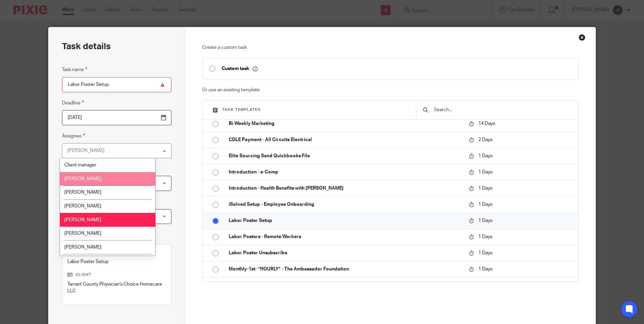  Describe the element at coordinates (345, 269) in the screenshot. I see `p: Monthly-1st- *HOURLY* - The Ambassador Foundation` at that location.